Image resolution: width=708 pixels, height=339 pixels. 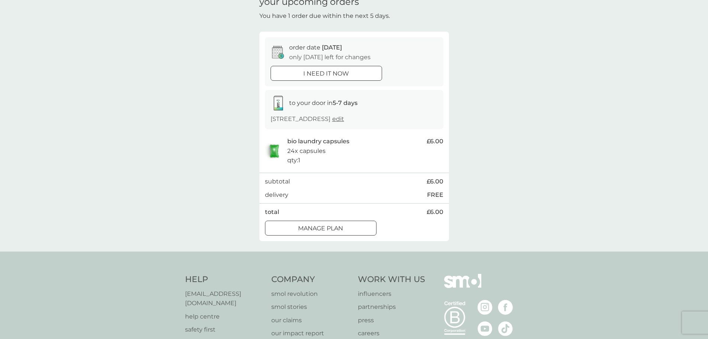 I want to click on p: 24x capsules, so click(x=306, y=151).